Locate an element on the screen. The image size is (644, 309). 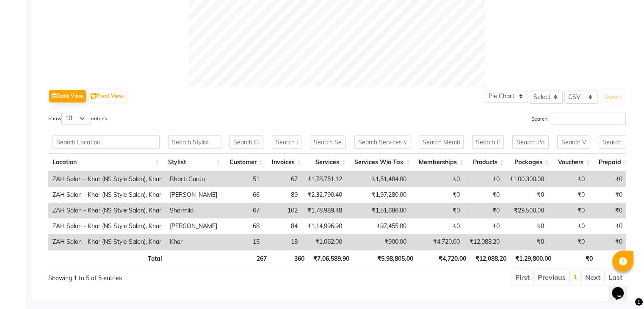
input: Search Stylist is located at coordinates (194, 142).